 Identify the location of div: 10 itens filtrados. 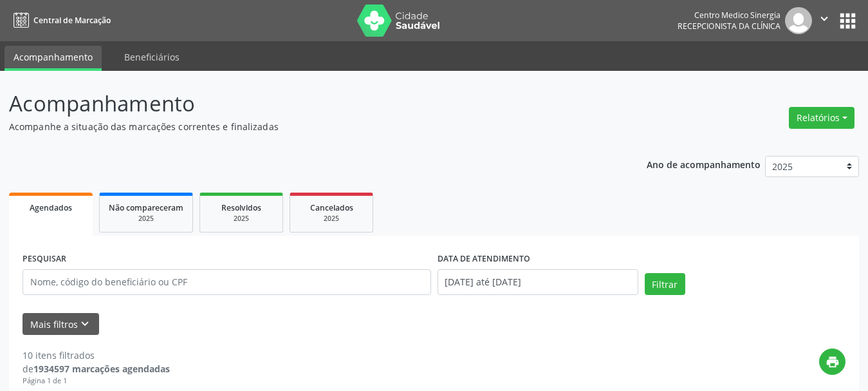
(96, 355).